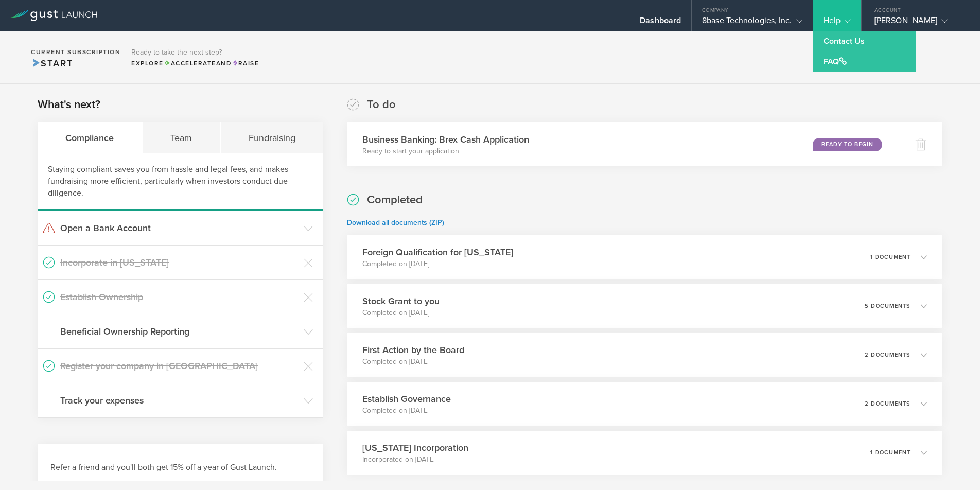 The height and width of the screenshot is (490, 980). What do you see at coordinates (195, 64) in the screenshot?
I see `div: Explore` at bounding box center [195, 64].